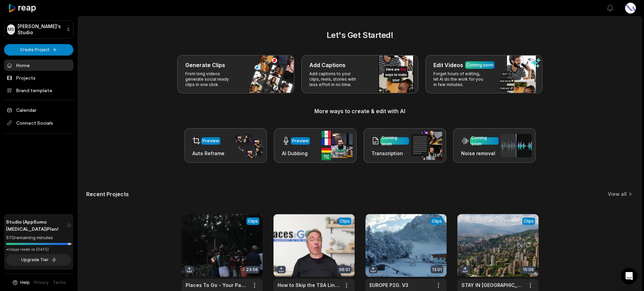 Image resolution: width=644 pixels, height=291 pixels. I want to click on a: EUROPE P2G. V3, so click(389, 285).